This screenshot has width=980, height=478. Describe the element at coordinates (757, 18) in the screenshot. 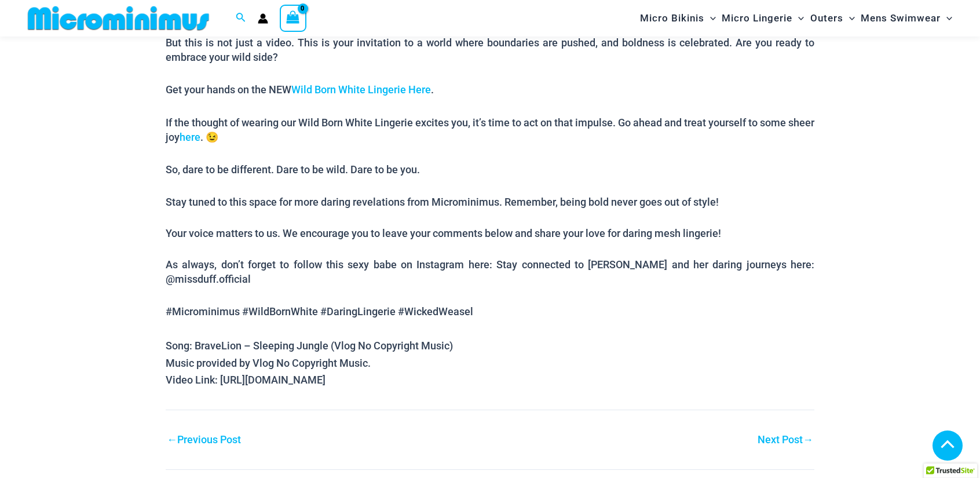

I see `span: Micro Lingerie` at that location.